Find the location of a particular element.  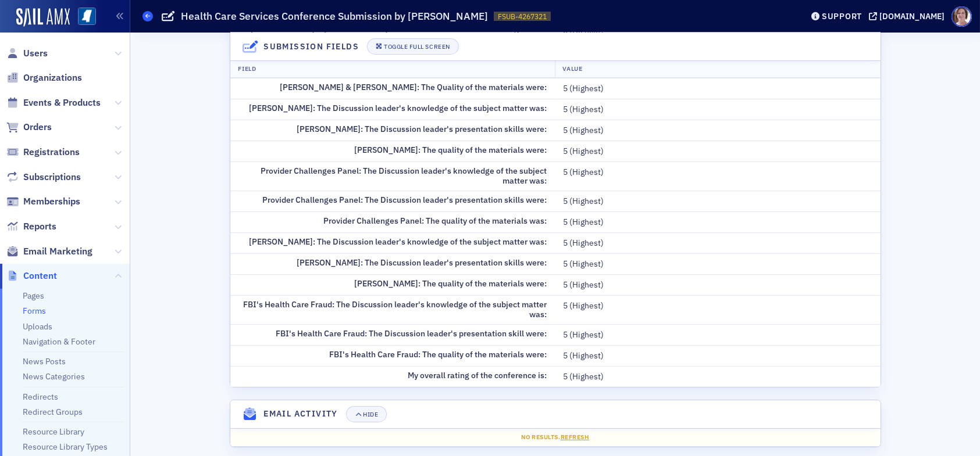

td: FBI's Health Care Fraud: The Discussion leader's knowledge of the subject matter was: is located at coordinates (393, 310).